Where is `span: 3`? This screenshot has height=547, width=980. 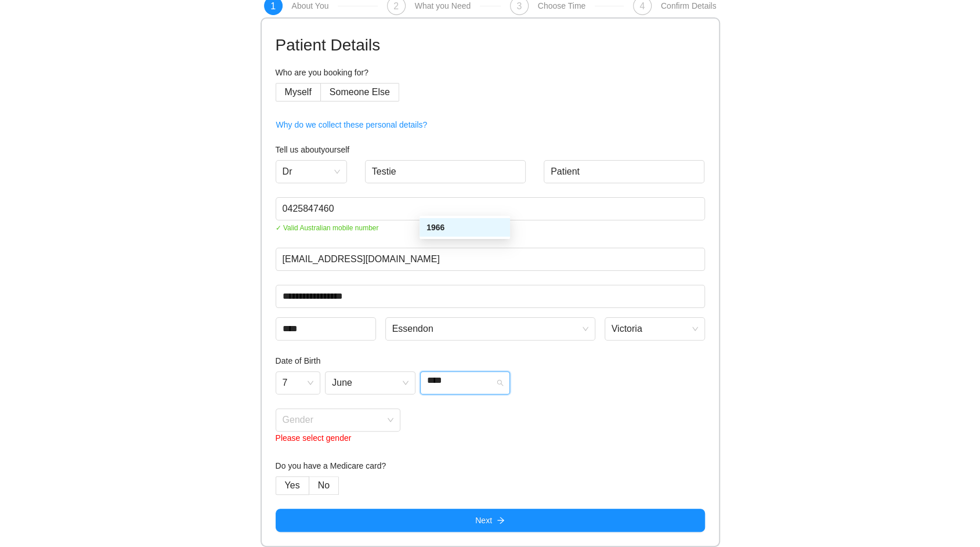 span: 3 is located at coordinates (518, 5).